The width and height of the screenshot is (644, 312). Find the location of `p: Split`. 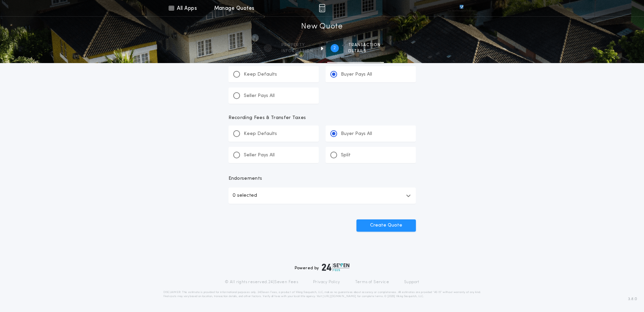

p: Split is located at coordinates (346, 155).